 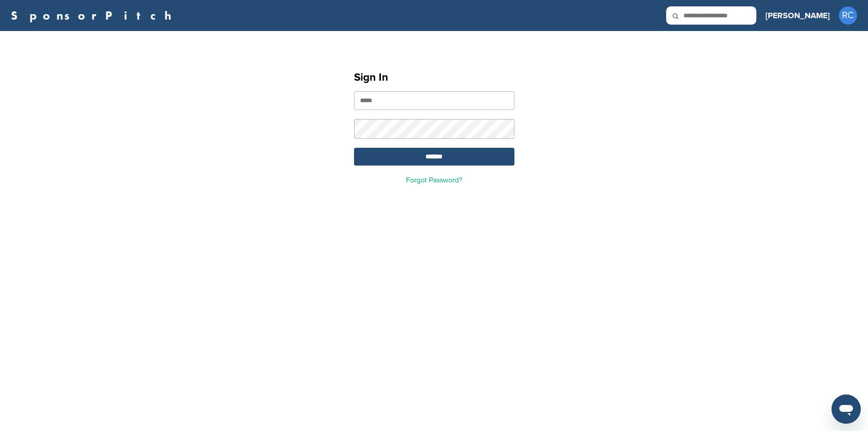 I want to click on a: SponsorPitch, so click(x=94, y=15).